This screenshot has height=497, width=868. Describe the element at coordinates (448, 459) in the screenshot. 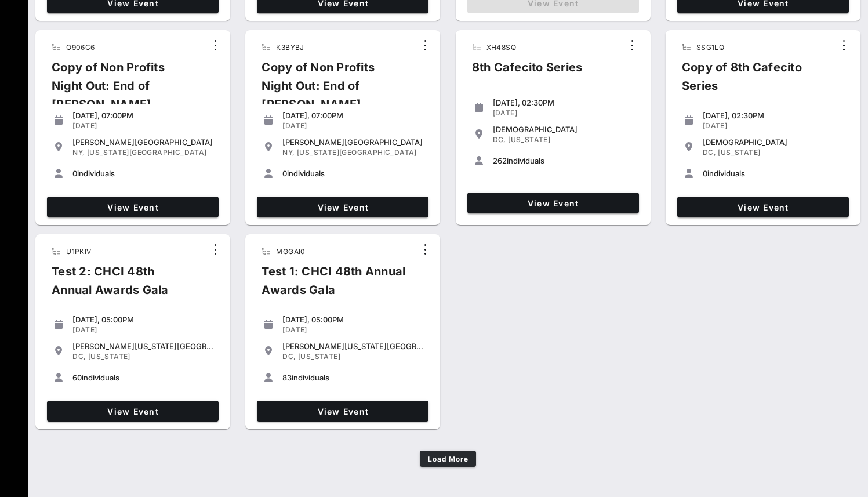

I see `button: Load More` at that location.